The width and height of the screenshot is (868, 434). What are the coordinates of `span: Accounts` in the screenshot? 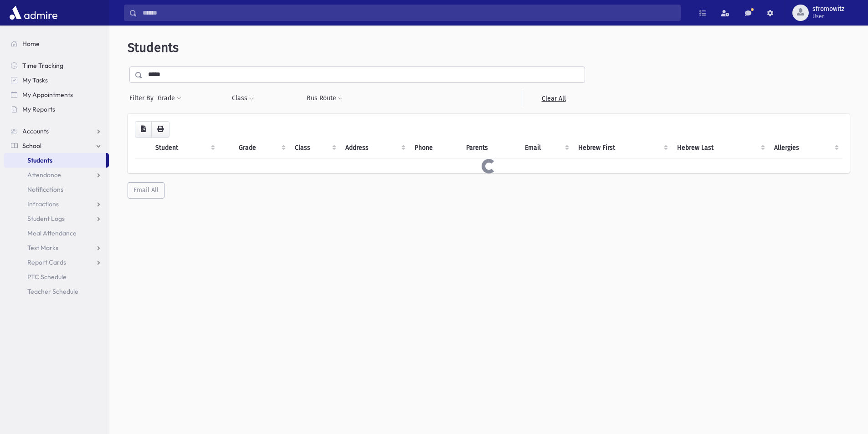 It's located at (36, 131).